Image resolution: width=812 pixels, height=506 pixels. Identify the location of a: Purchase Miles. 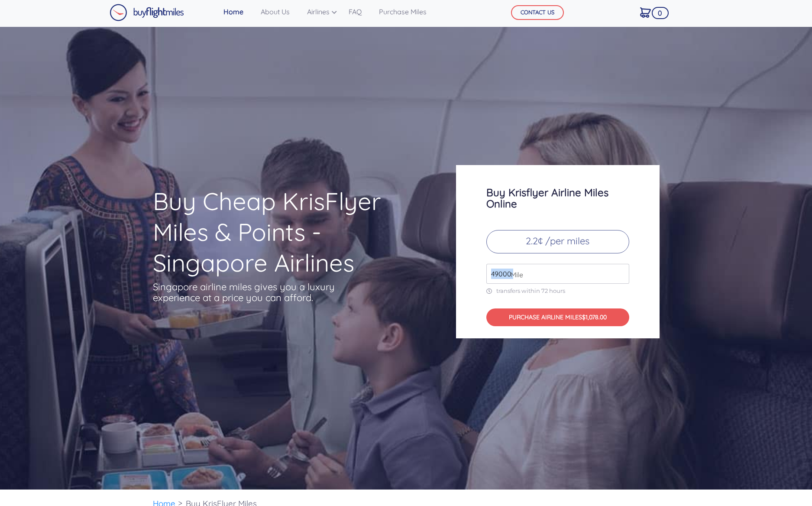
(403, 12).